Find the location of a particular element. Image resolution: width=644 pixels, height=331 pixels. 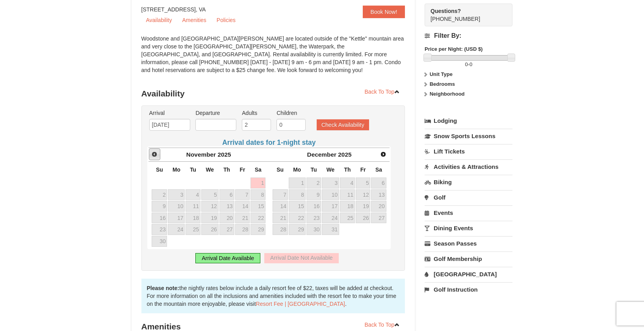

a: Events is located at coordinates (469, 213).